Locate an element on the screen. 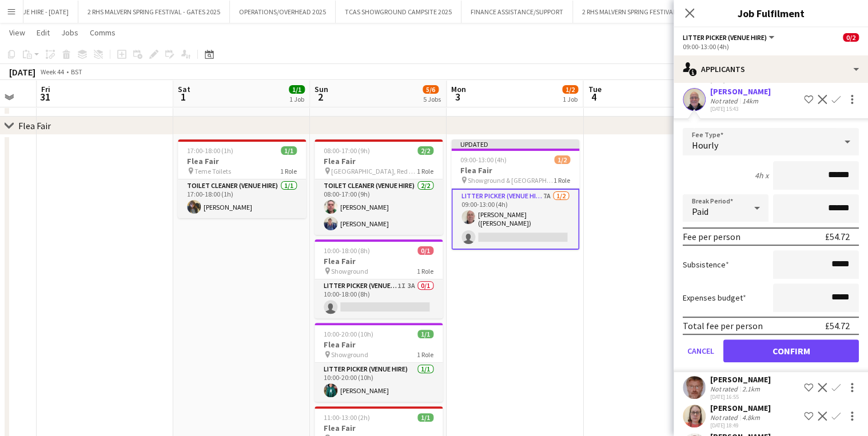 The image size is (868, 436). span: Jobs is located at coordinates (69, 33).